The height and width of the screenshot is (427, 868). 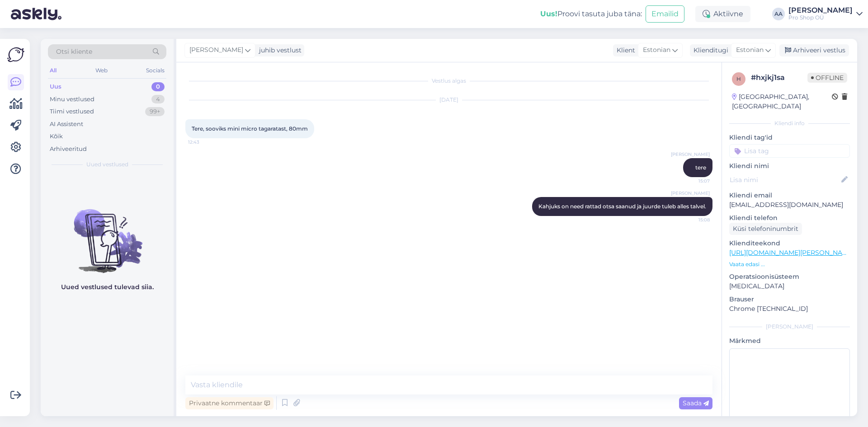 I want to click on div: 99+, so click(x=155, y=112).